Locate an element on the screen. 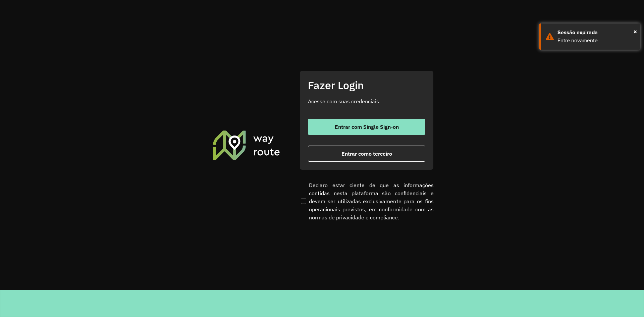 The height and width of the screenshot is (317, 644). span: Entrar com Single Sign-on is located at coordinates (367, 127).